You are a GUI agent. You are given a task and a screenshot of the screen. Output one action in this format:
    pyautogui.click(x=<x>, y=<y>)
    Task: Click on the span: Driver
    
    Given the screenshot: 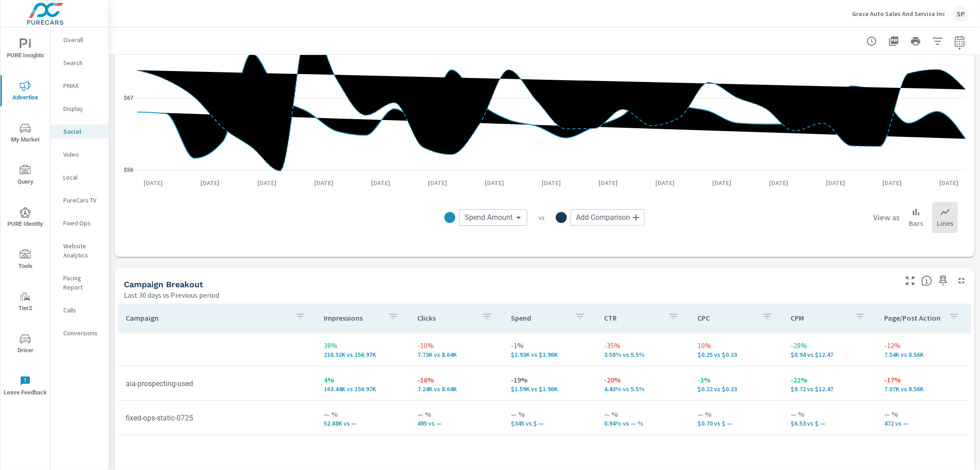 What is the action you would take?
    pyautogui.click(x=25, y=345)
    